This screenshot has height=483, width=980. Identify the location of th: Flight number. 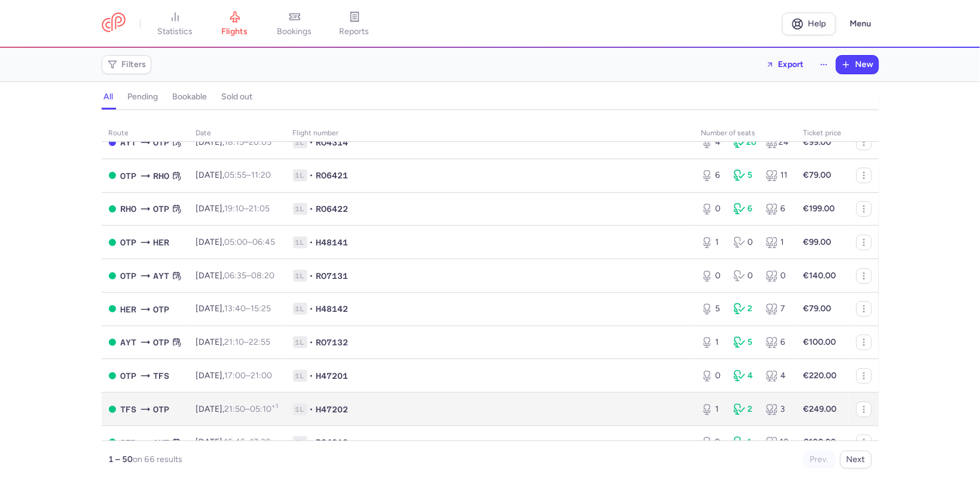
(490, 134).